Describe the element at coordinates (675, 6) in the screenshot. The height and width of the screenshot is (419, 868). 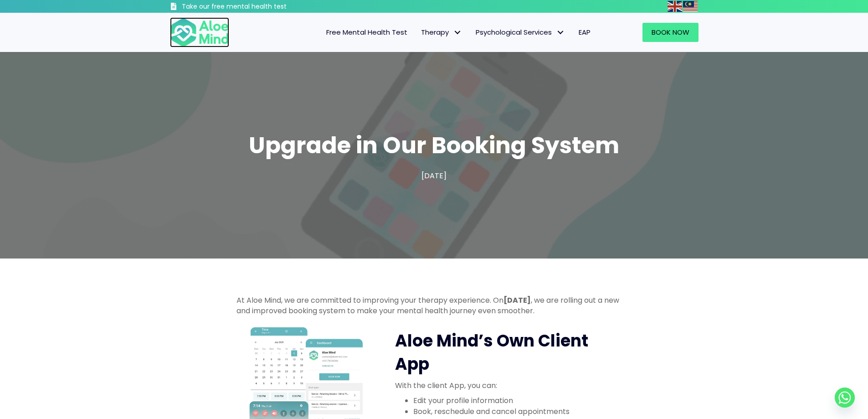
I see `a: English` at that location.